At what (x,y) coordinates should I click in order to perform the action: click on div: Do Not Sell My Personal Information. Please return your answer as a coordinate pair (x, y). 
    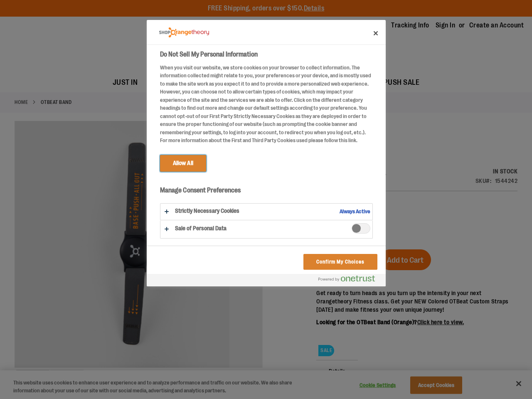
    Looking at the image, I should click on (266, 153).